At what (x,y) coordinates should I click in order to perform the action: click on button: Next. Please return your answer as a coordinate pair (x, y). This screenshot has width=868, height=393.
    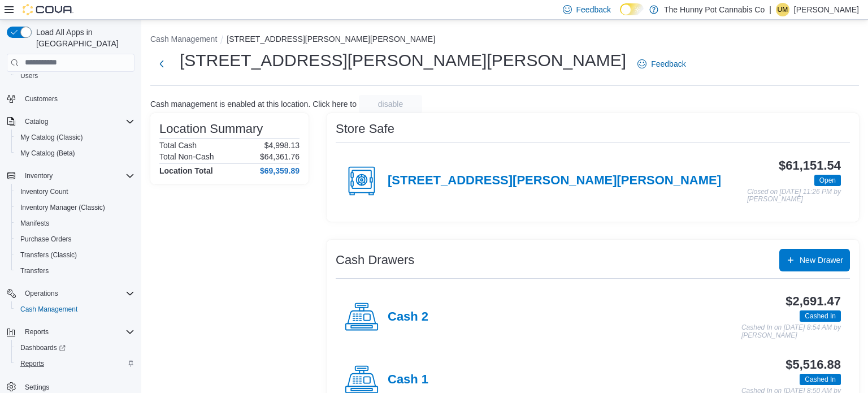
    Looking at the image, I should click on (162, 64).